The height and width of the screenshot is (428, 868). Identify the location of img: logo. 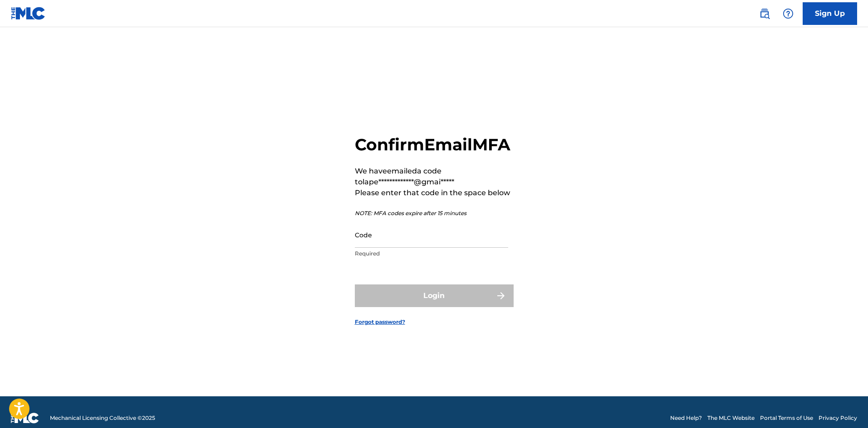
(25, 418).